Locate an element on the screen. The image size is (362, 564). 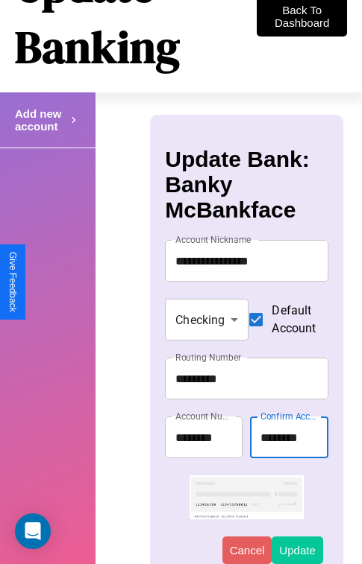
div: Open Intercom Messenger is located at coordinates (33, 532).